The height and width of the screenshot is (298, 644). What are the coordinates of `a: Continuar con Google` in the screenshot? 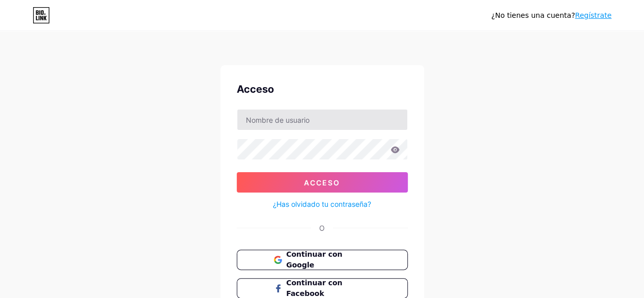 It's located at (322, 260).